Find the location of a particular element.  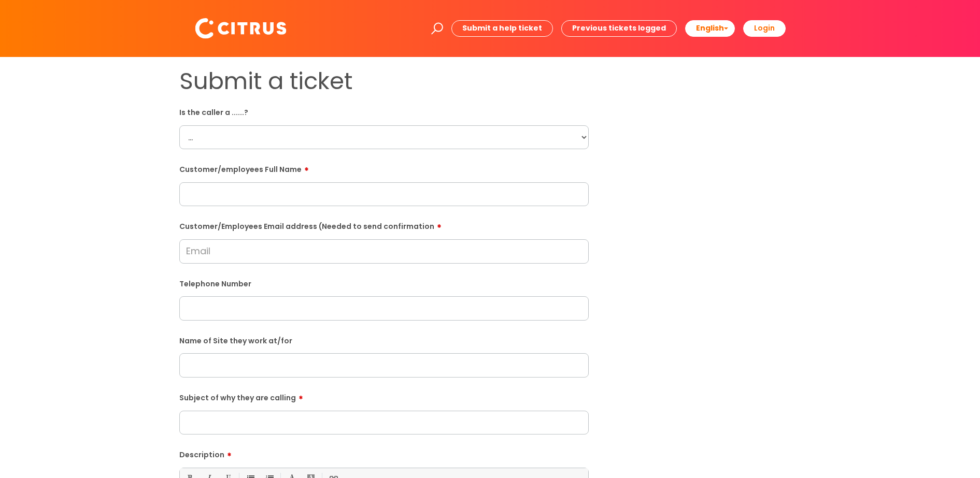

label: Name of Site they work at/for is located at coordinates (384, 340).